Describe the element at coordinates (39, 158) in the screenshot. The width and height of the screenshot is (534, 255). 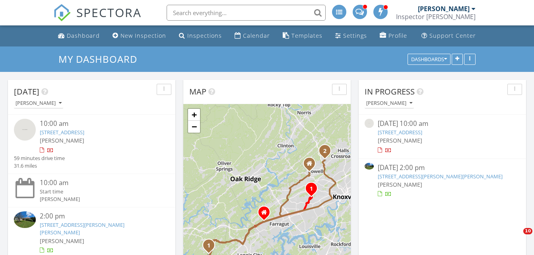
I see `div: 59 minutes drive time` at that location.